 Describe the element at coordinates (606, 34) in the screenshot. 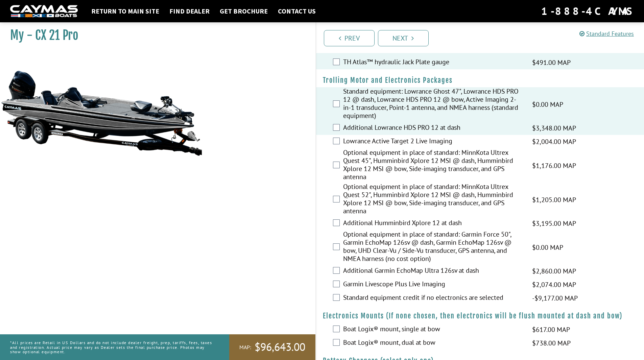

I see `a: Standard Features` at that location.